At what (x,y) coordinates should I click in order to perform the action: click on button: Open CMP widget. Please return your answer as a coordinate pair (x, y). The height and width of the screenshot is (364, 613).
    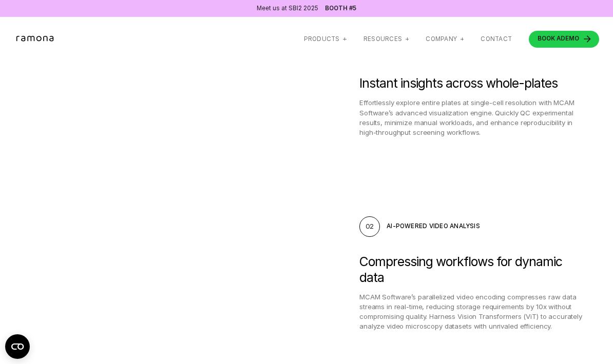
    Looking at the image, I should click on (17, 347).